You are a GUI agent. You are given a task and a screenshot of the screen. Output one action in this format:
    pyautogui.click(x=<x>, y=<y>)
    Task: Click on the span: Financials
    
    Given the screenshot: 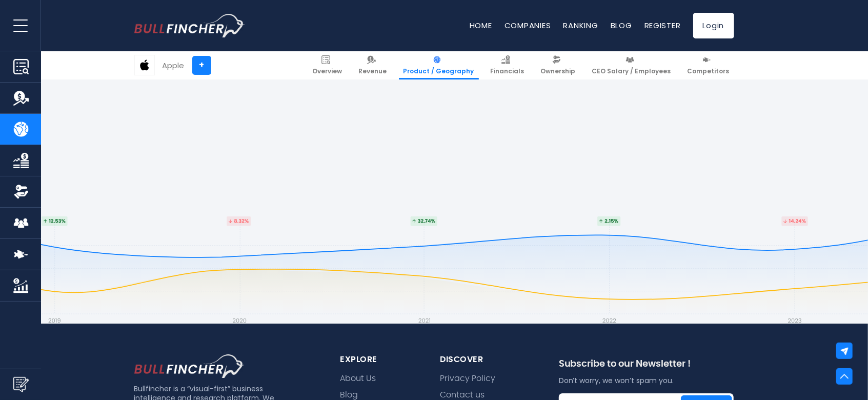 What is the action you would take?
    pyautogui.click(x=508, y=71)
    